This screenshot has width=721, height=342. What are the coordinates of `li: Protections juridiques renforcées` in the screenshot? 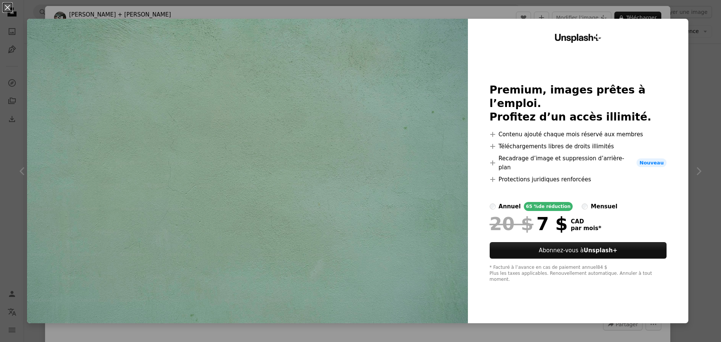 It's located at (578, 179).